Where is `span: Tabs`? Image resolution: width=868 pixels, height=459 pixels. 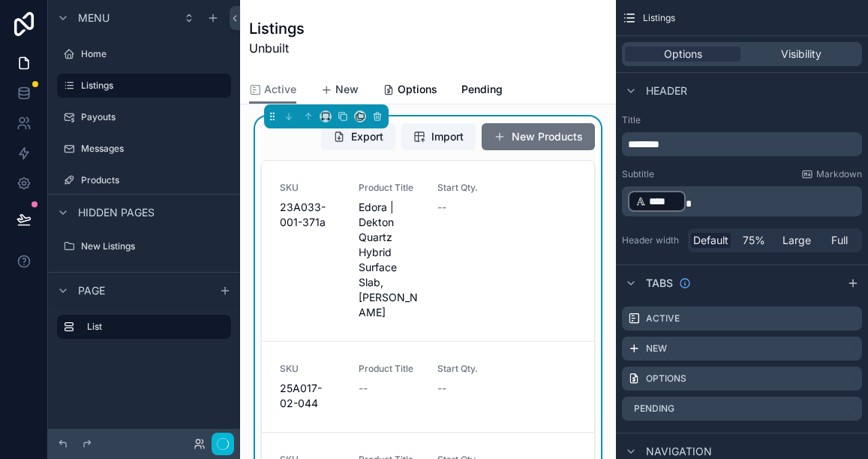
span: Tabs is located at coordinates (659, 283).